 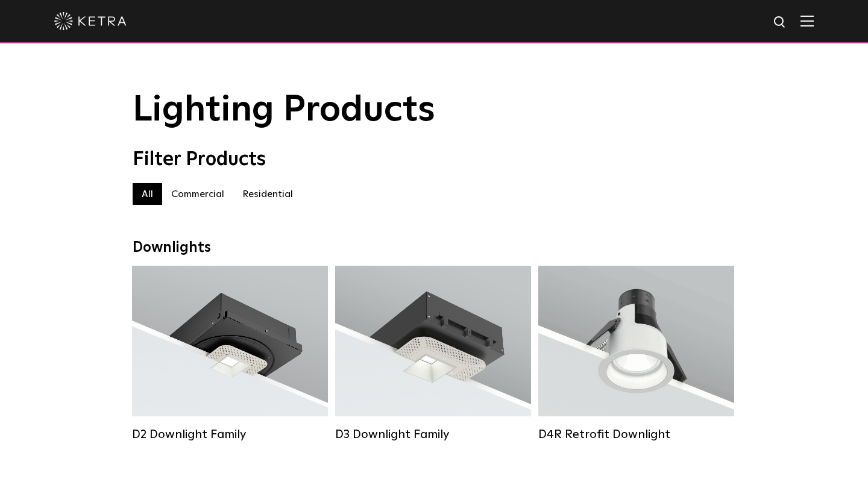 What do you see at coordinates (636, 353) in the screenshot?
I see `a: D4R Retrofit Downlight Lumen Output:800Colors:White / BlackBeam Angles:15° / 25° / 40° / 60°Watta...` at bounding box center [636, 353].